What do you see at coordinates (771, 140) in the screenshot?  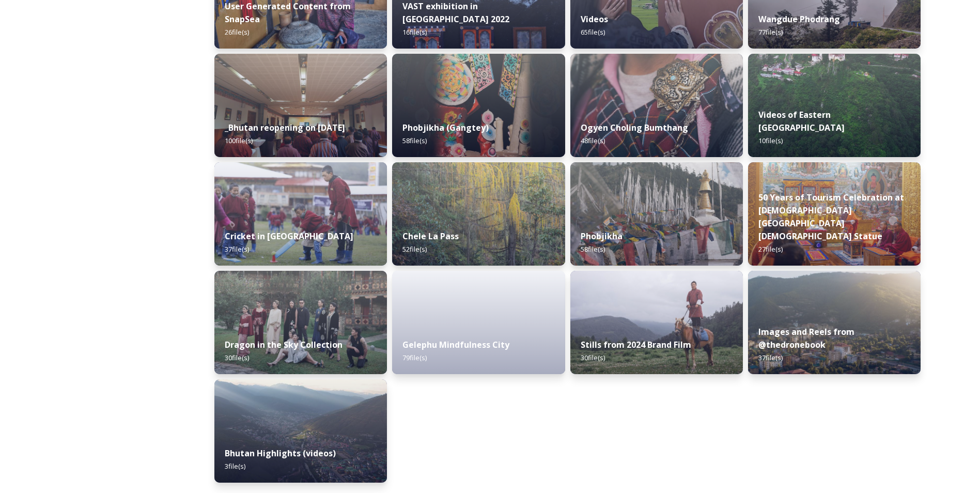 I see `span: 10 file(s)` at bounding box center [771, 140].